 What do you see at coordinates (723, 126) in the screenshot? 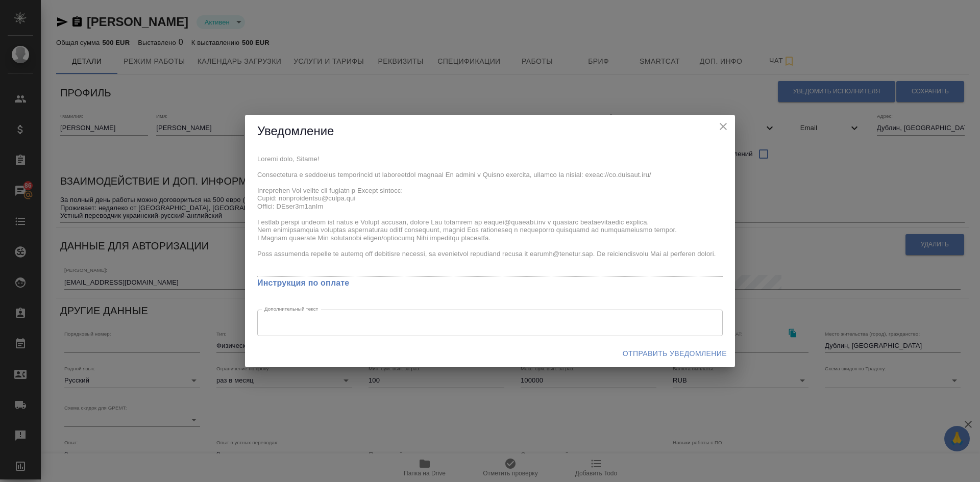
I see `button: close` at bounding box center [723, 126].